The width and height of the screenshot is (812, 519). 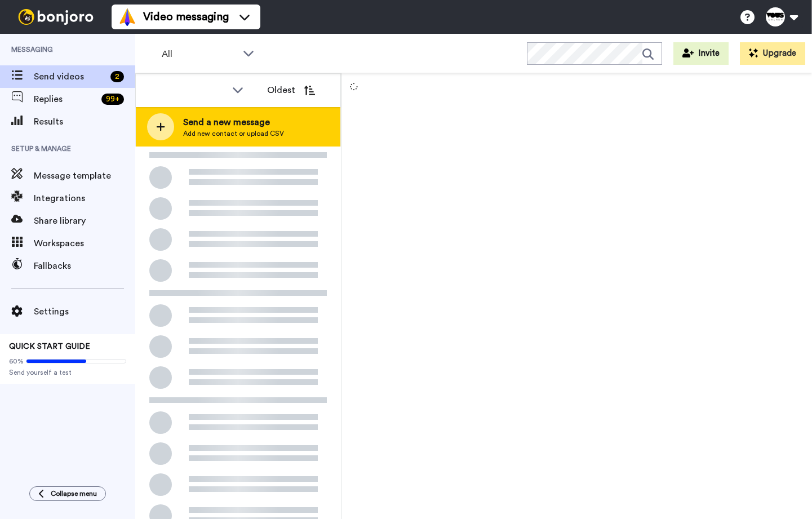 What do you see at coordinates (50, 347) in the screenshot?
I see `span: QUICK START GUIDE` at bounding box center [50, 347].